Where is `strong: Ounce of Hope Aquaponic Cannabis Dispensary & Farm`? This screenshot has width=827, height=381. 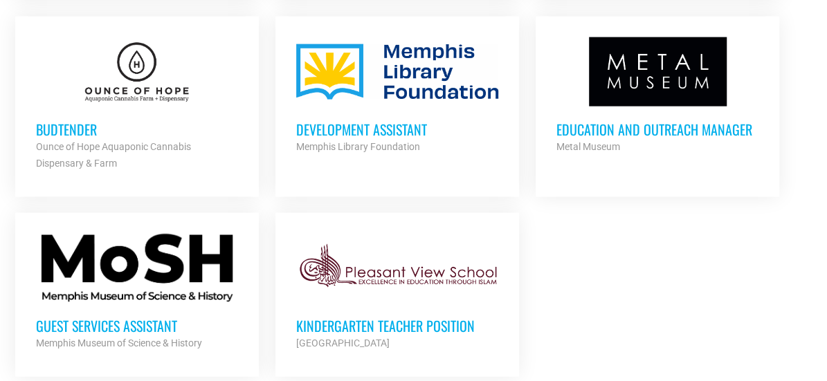
strong: Ounce of Hope Aquaponic Cannabis Dispensary & Farm is located at coordinates (113, 155).